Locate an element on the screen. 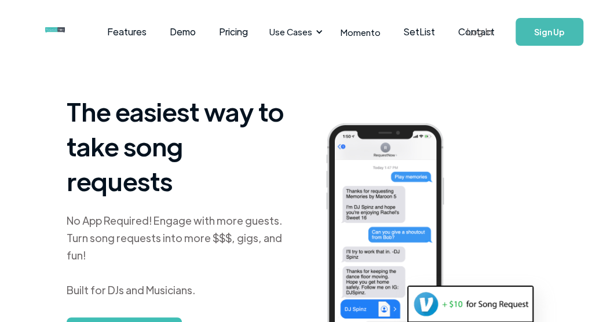 The height and width of the screenshot is (322, 603). a: Log In is located at coordinates (479, 32).